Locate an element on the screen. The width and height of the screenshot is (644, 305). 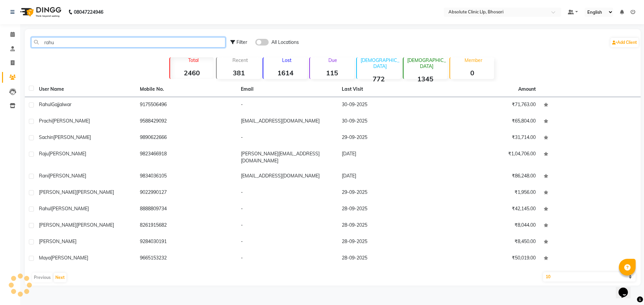
td: 9823466918 is located at coordinates (186, 157).